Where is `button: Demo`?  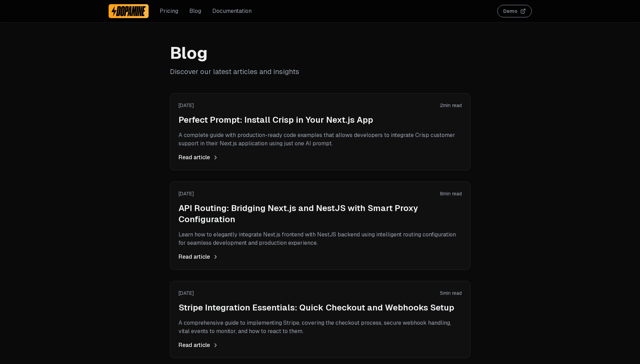 button: Demo is located at coordinates (514, 11).